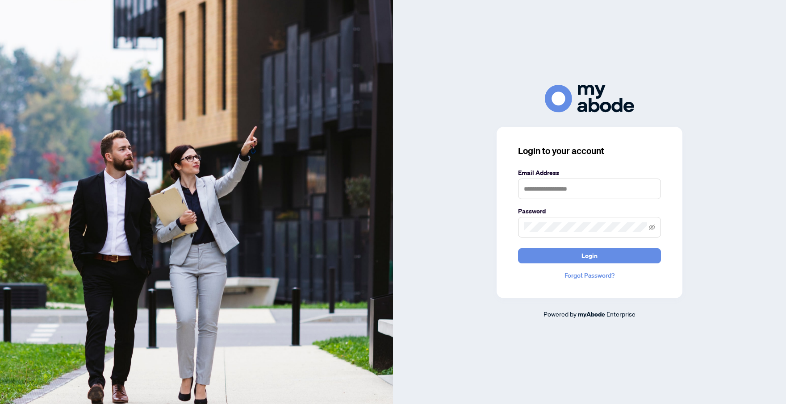 This screenshot has width=786, height=404. Describe the element at coordinates (589, 151) in the screenshot. I see `h3: Login to your account` at that location.